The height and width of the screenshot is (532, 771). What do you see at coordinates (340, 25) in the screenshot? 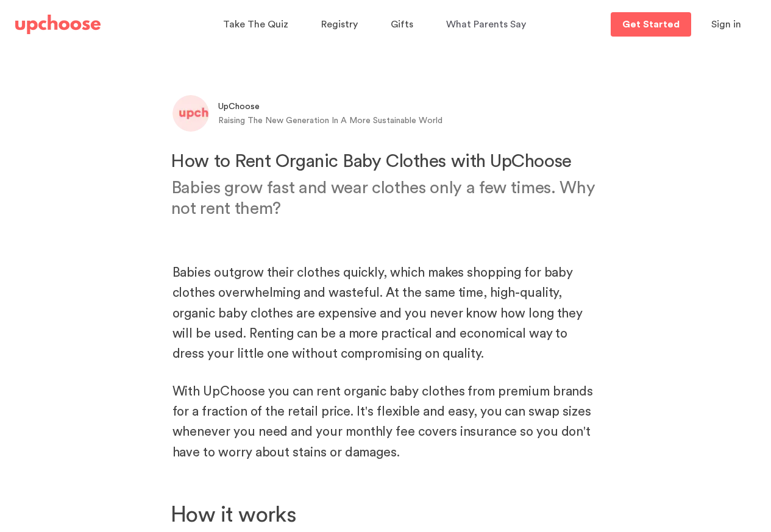
I see `span: Registry` at bounding box center [340, 25].